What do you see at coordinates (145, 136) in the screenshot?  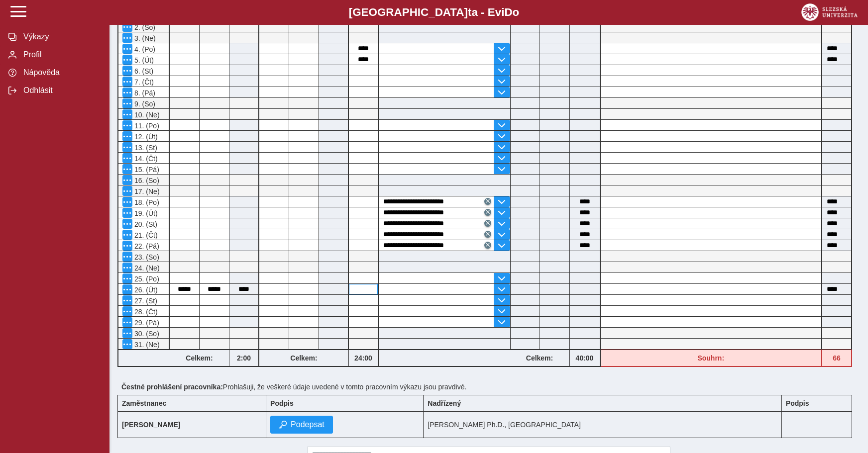 I see `span: 12. (Út)` at bounding box center [145, 136].